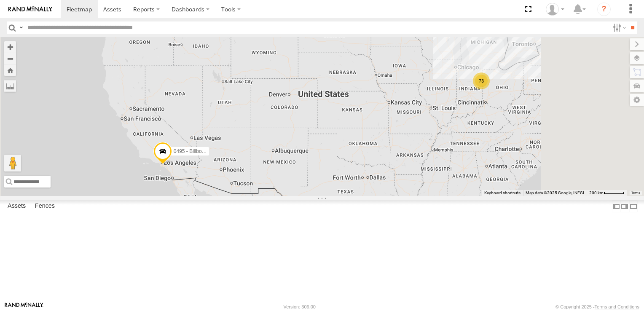 This screenshot has width=644, height=311. I want to click on a: Terms and Conditions, so click(617, 307).